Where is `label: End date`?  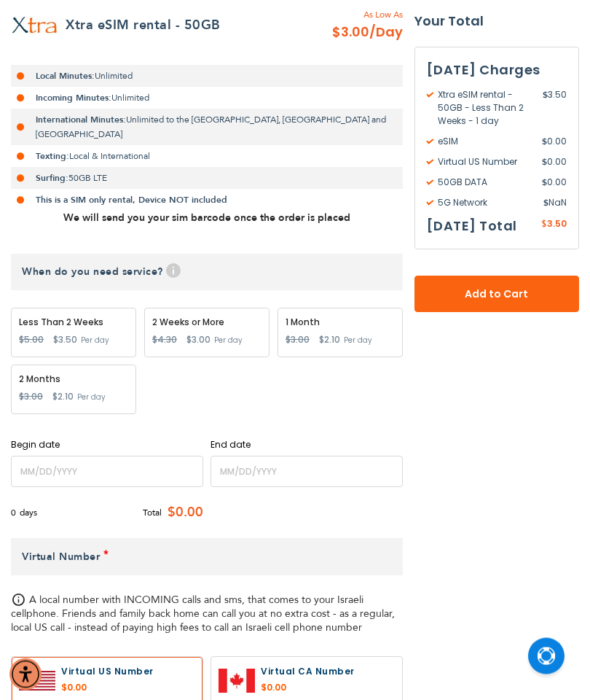 label: End date is located at coordinates (307, 445).